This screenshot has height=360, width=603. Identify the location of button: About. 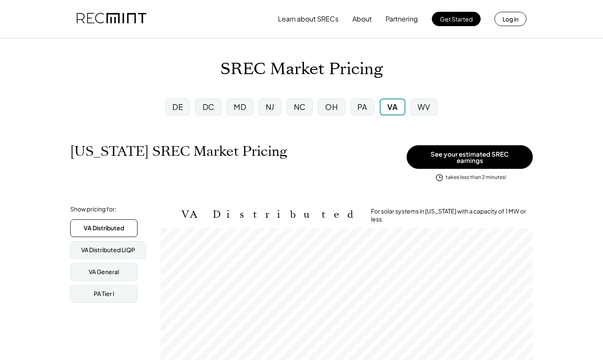
(362, 19).